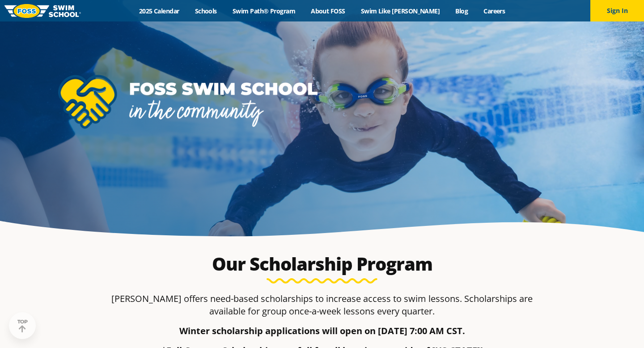 The height and width of the screenshot is (348, 644). What do you see at coordinates (22, 326) in the screenshot?
I see `div: TOP` at bounding box center [22, 326].